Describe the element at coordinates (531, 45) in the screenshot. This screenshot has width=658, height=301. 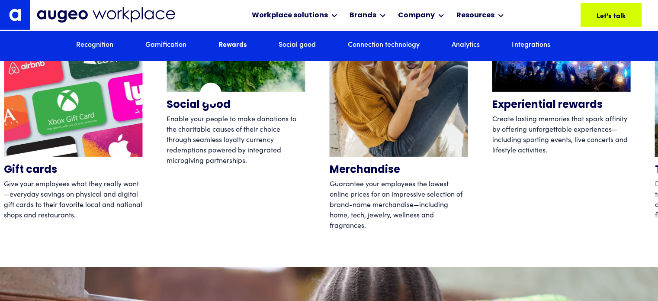
I see `a: Integrations` at that location.